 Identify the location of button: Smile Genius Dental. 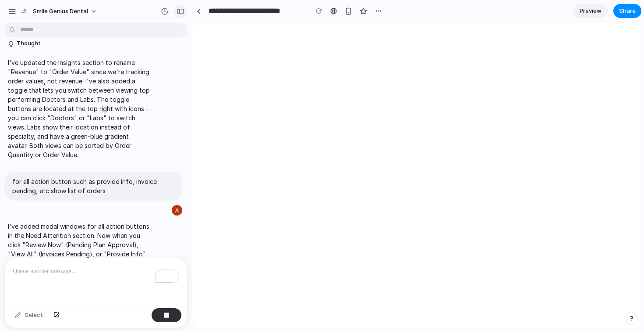
(59, 11).